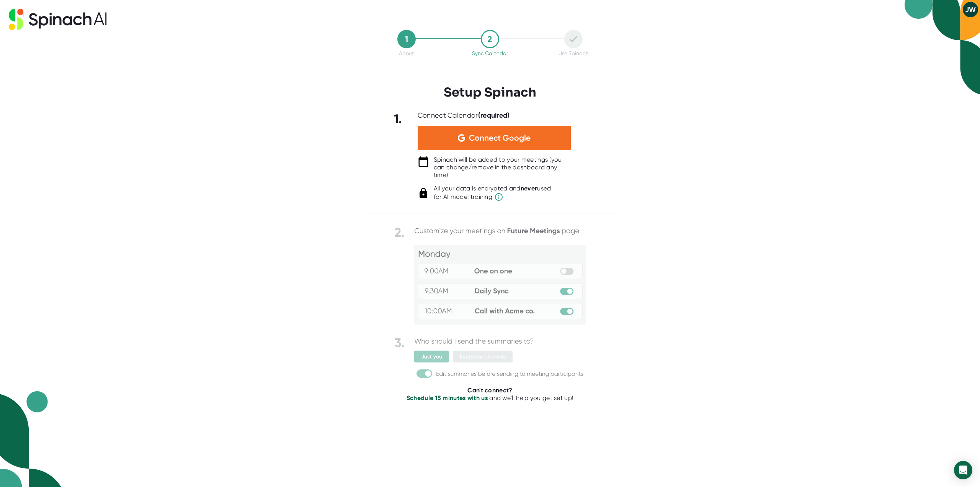  I want to click on div: Connect Calendar, so click(464, 115).